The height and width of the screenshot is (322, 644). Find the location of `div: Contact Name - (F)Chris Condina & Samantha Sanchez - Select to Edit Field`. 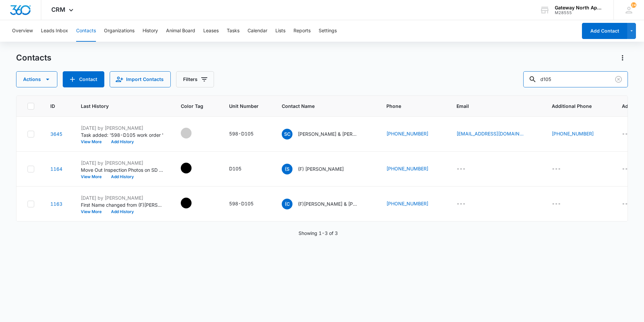

div: Contact Name - (F)Chris Condina & Samantha Sanchez - Select to Edit Field is located at coordinates (326, 204).